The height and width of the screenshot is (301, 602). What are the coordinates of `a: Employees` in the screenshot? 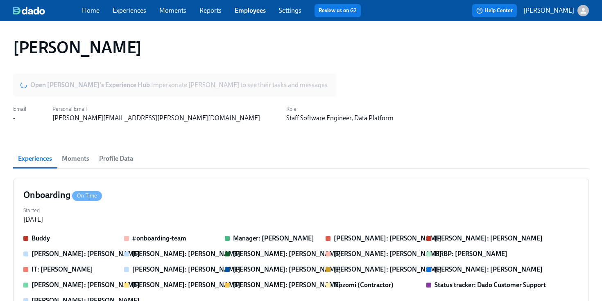 It's located at (250, 10).